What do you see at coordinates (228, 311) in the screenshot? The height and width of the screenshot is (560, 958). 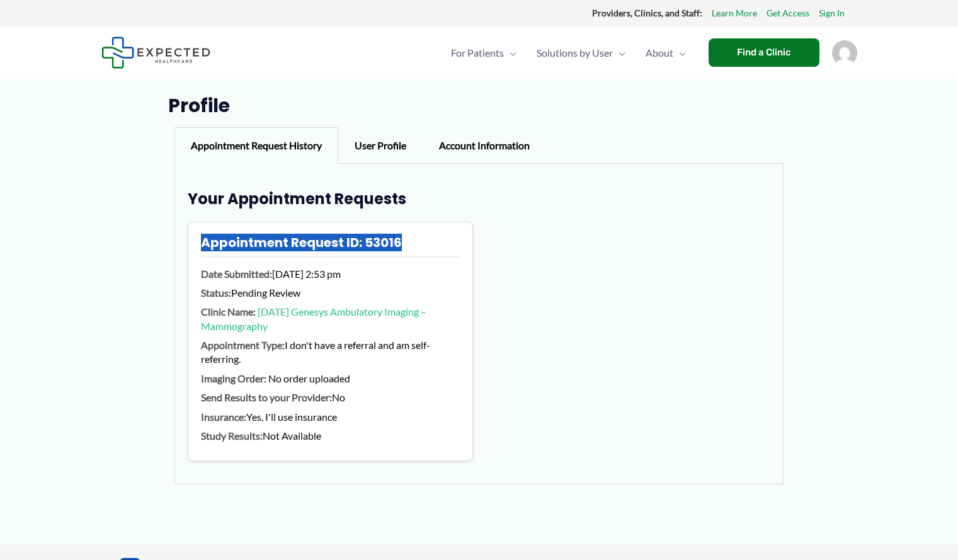 I see `strong: Clinic Name:` at bounding box center [228, 311].